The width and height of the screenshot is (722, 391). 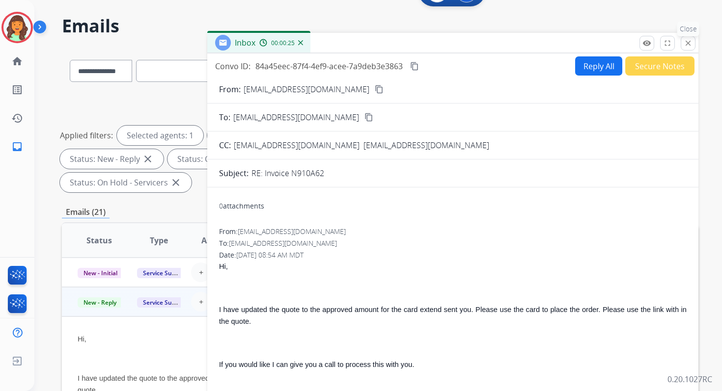 I want to click on span: I have updated the quote to the approved amount for the card extend sent you. Please use the card..., so click(x=453, y=316).